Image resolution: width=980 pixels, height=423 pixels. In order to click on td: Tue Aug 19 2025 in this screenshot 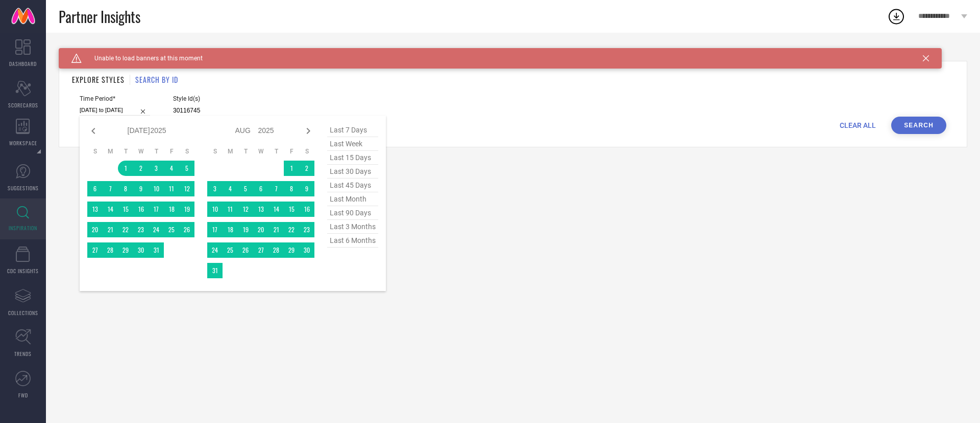, I will do `click(245, 229)`.